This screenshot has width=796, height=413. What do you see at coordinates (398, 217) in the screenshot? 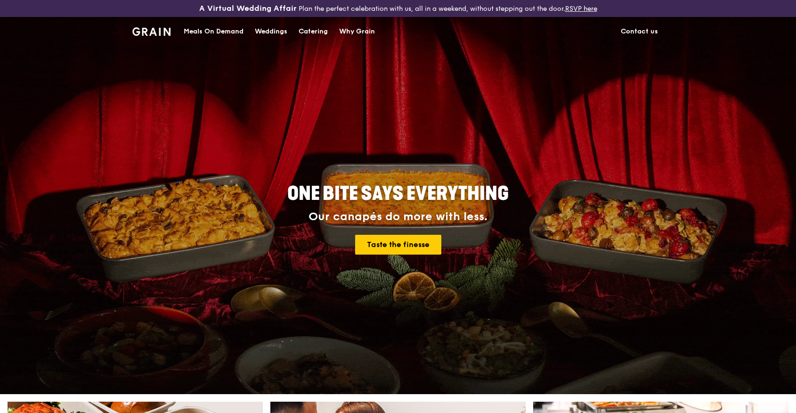
I see `div: Our canapés do more with less.` at bounding box center [398, 217].